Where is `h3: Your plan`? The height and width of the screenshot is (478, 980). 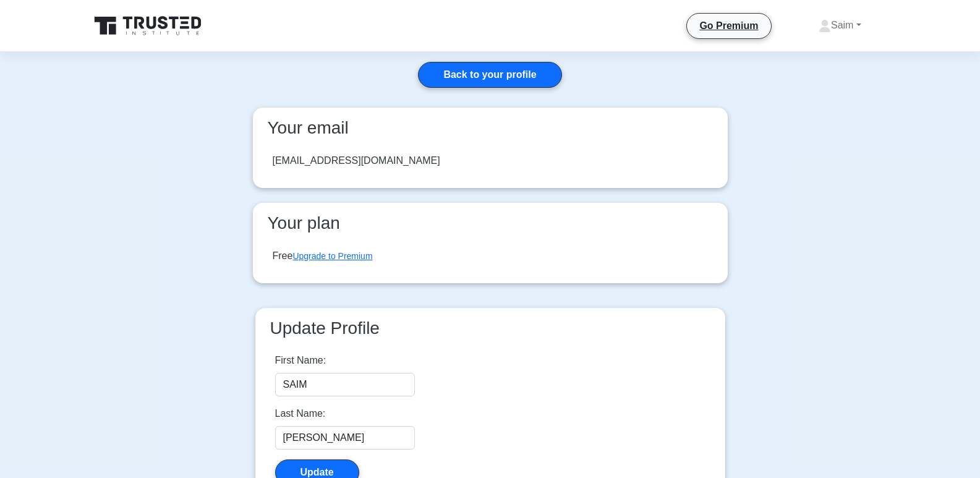 h3: Your plan is located at coordinates (490, 223).